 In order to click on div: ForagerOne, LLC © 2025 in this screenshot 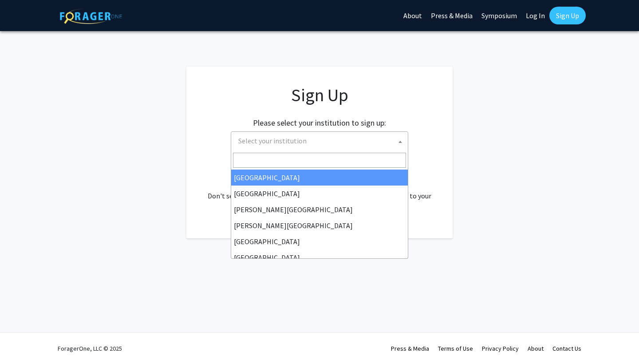, I will do `click(89, 348)`.